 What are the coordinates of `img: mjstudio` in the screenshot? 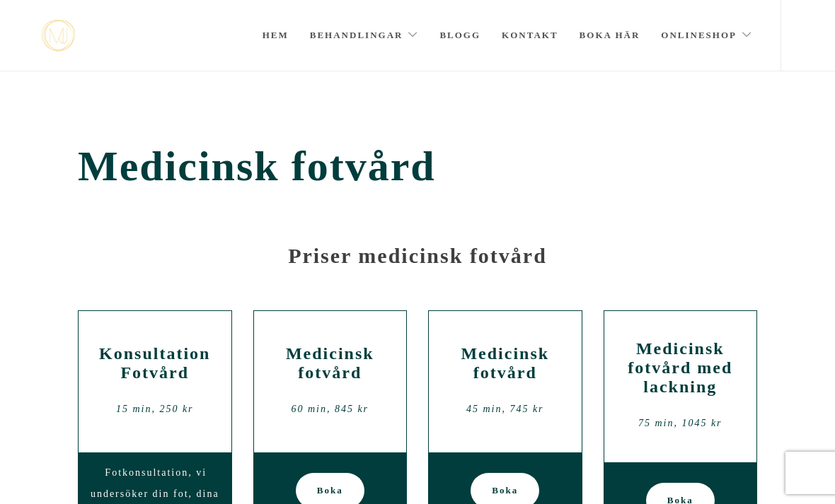 It's located at (58, 35).